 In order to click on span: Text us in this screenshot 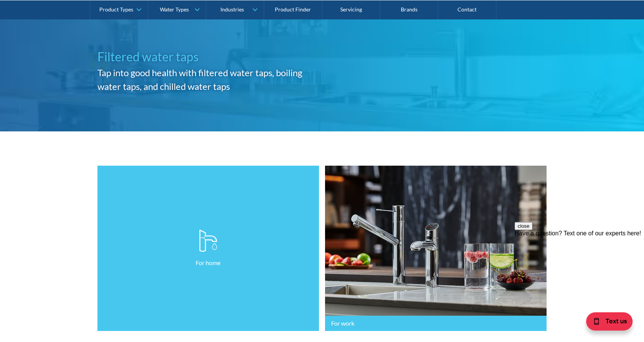, I will do `click(48, 17)`.